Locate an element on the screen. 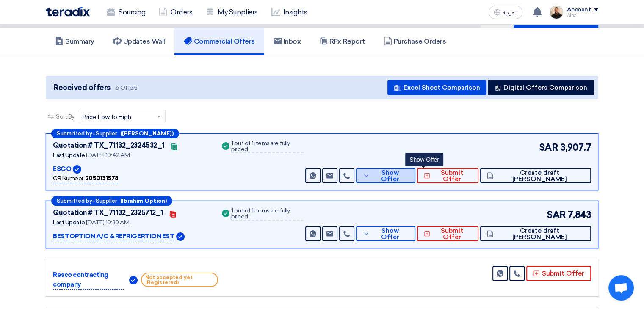  button: العربية is located at coordinates (506, 13).